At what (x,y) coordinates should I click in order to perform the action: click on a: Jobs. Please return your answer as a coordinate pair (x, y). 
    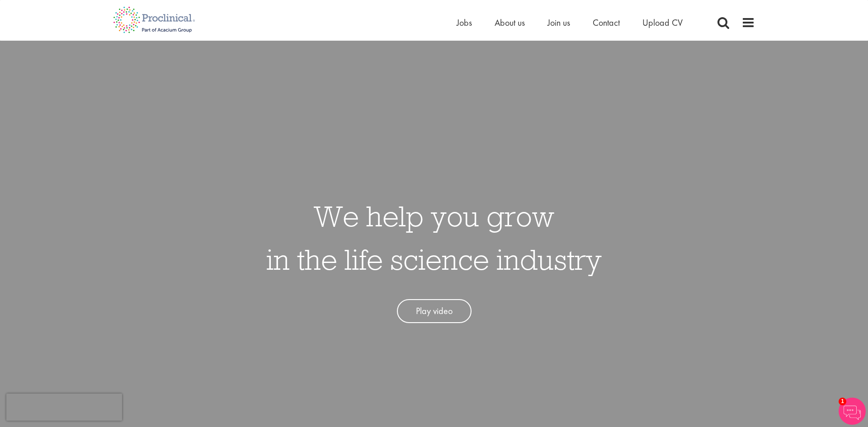
    Looking at the image, I should click on (464, 23).